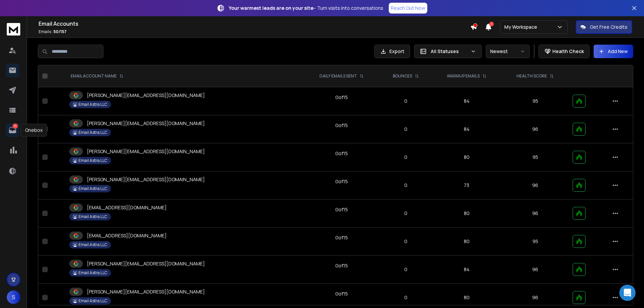 Image resolution: width=644 pixels, height=308 pixels. Describe the element at coordinates (271, 8) in the screenshot. I see `strong: Your warmest leads are on your site` at that location.